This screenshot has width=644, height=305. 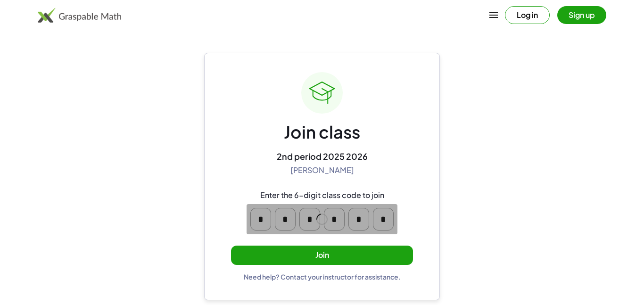 What do you see at coordinates (322, 255) in the screenshot?
I see `button: Join` at bounding box center [322, 255].